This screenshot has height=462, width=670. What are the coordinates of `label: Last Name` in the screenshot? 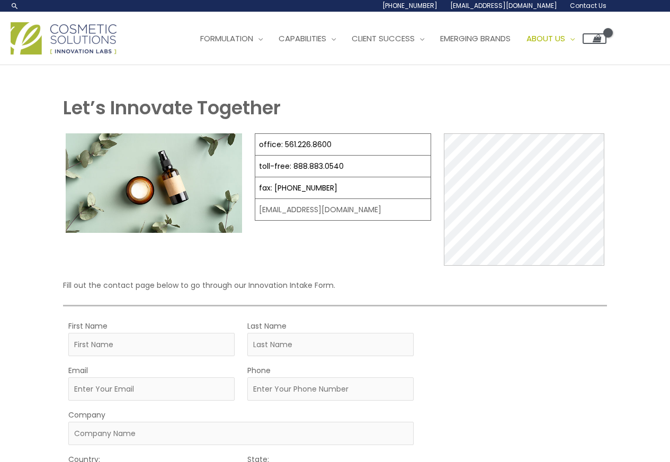 It's located at (267, 326).